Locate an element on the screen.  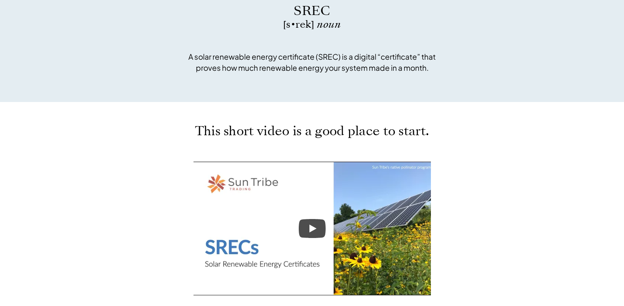
p: This short video is a good place to start. is located at coordinates (312, 131).